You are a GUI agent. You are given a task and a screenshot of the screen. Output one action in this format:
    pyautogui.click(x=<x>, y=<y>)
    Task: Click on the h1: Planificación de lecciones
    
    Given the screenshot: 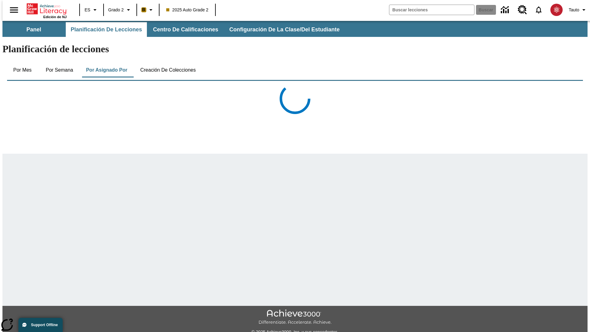 What is the action you would take?
    pyautogui.click(x=295, y=49)
    